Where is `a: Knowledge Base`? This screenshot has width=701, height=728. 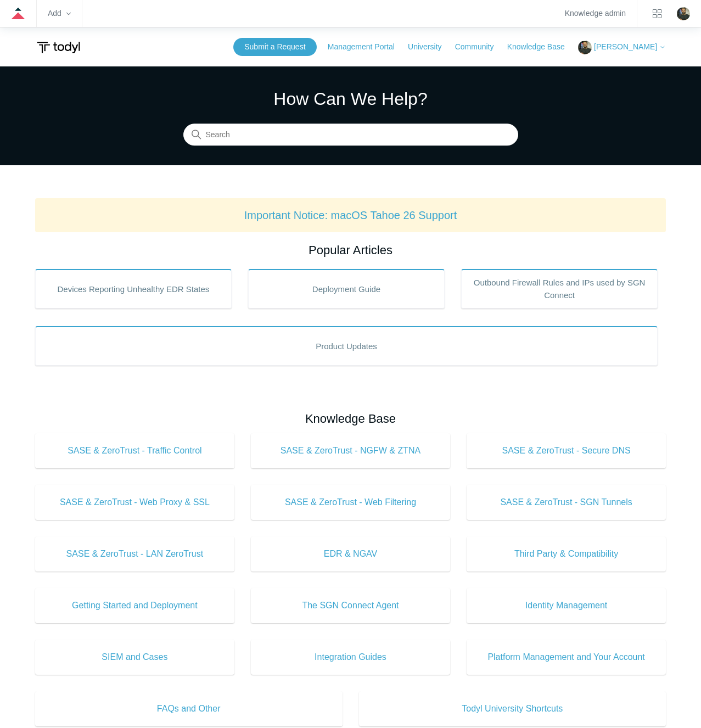
a: Knowledge Base is located at coordinates (541, 47).